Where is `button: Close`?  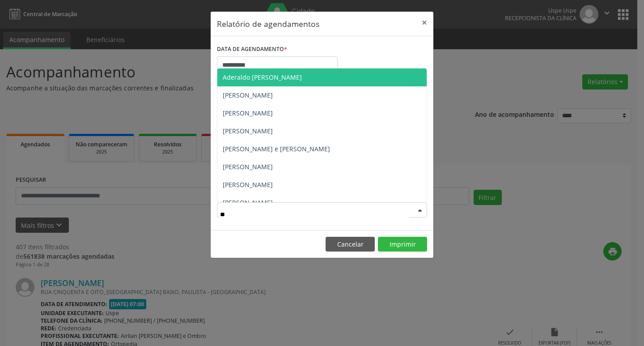 button: Close is located at coordinates (425, 22).